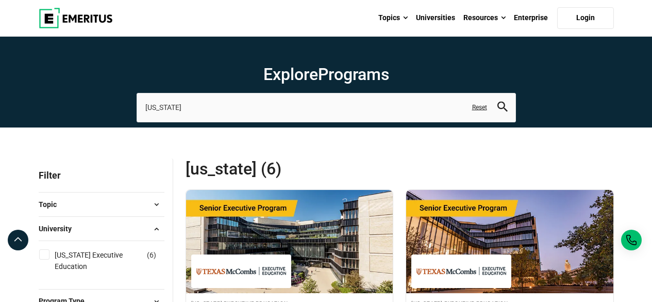 Image resolution: width=652 pixels, height=302 pixels. I want to click on img: Executive Program for Energy Leaders | Online Leadership Course, so click(290, 241).